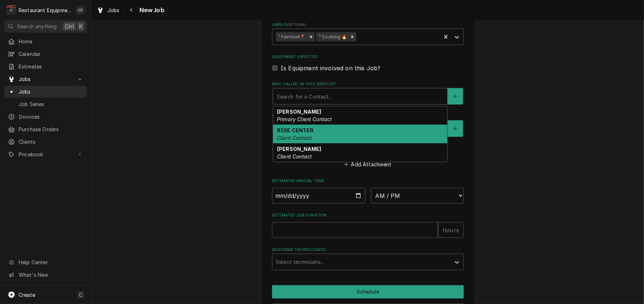  I want to click on span: New Job, so click(151, 10).